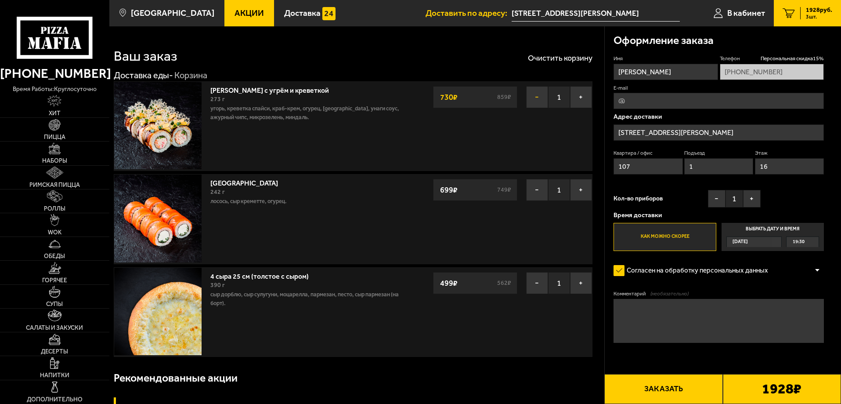 The height and width of the screenshot is (404, 841). What do you see at coordinates (695, 271) in the screenshot?
I see `label: Согласен на обработку персональных данных` at bounding box center [695, 271].